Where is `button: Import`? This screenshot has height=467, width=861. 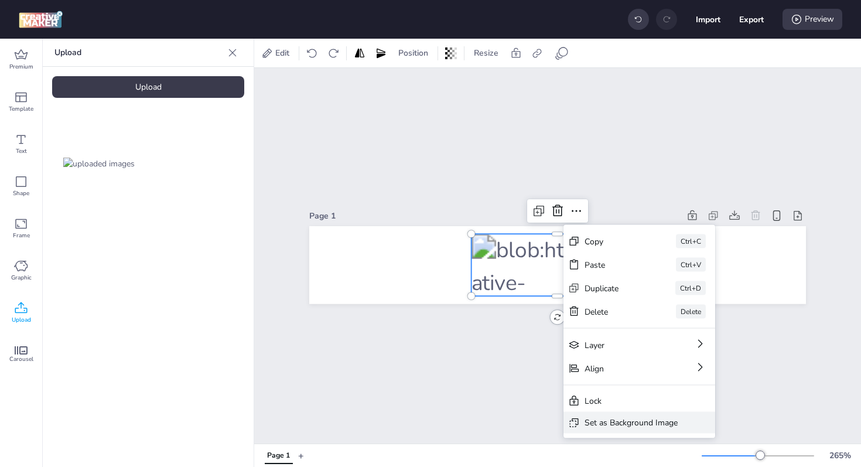 button: Import is located at coordinates (708, 19).